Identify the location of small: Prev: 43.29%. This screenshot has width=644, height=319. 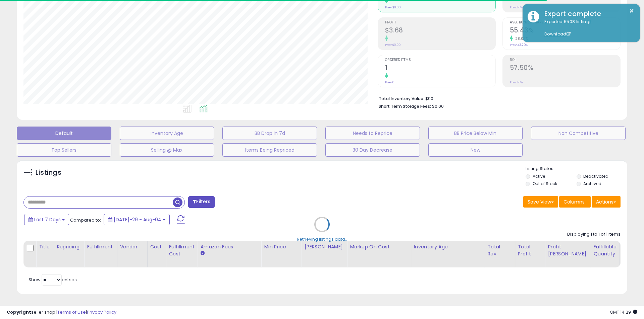
(519, 45).